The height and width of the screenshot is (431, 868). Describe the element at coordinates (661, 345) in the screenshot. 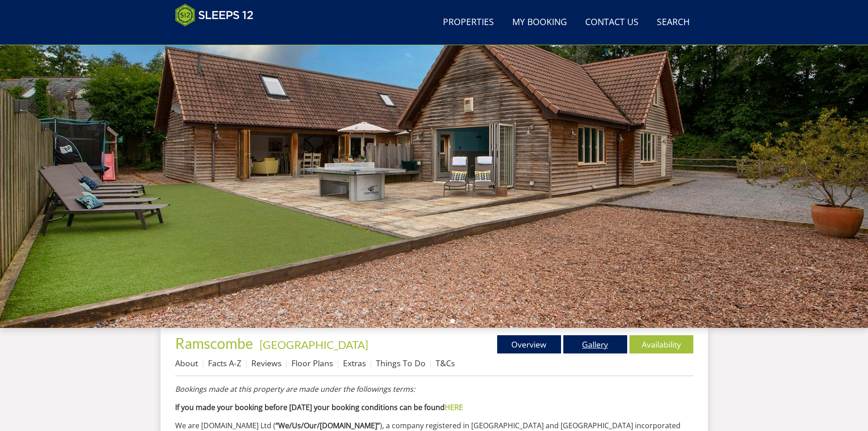

I see `a: Availability` at that location.